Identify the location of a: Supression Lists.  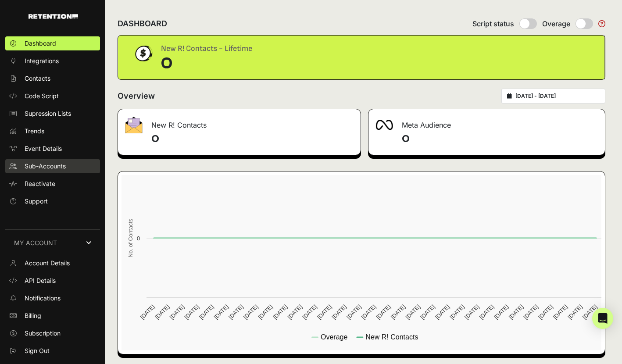
(53, 113).